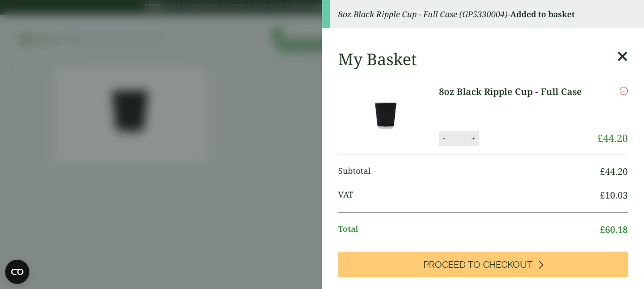 This screenshot has height=289, width=644. What do you see at coordinates (483, 264) in the screenshot?
I see `a: Proceed to Checkout` at bounding box center [483, 264].